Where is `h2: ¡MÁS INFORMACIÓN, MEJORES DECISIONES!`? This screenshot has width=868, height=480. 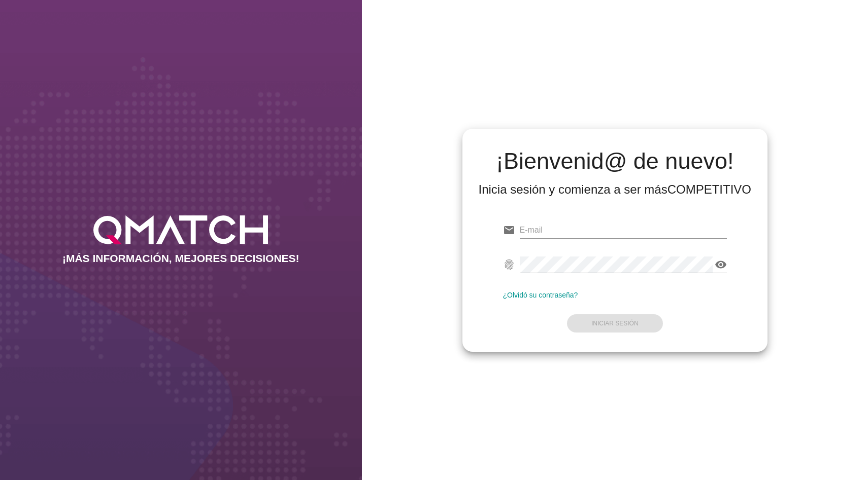
h2: ¡MÁS INFORMACIÓN, MEJORES DECISIONES! is located at coordinates (181, 259).